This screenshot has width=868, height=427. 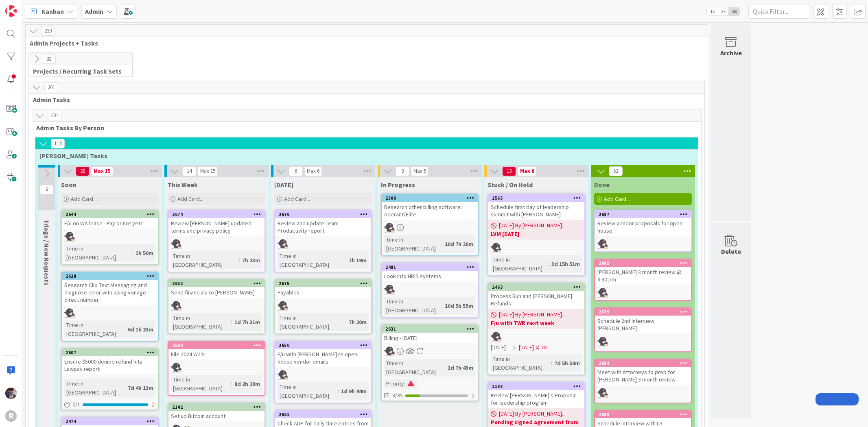 I want to click on div: 2607Ensure $5000 denied refund hits Lawpay report, so click(x=110, y=362).